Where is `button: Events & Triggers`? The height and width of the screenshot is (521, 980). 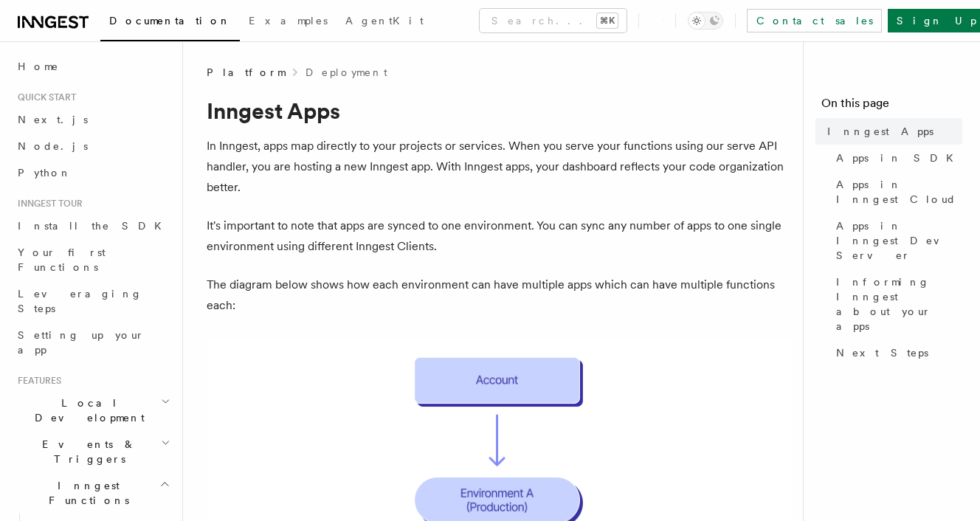 button: Events & Triggers is located at coordinates (92, 452).